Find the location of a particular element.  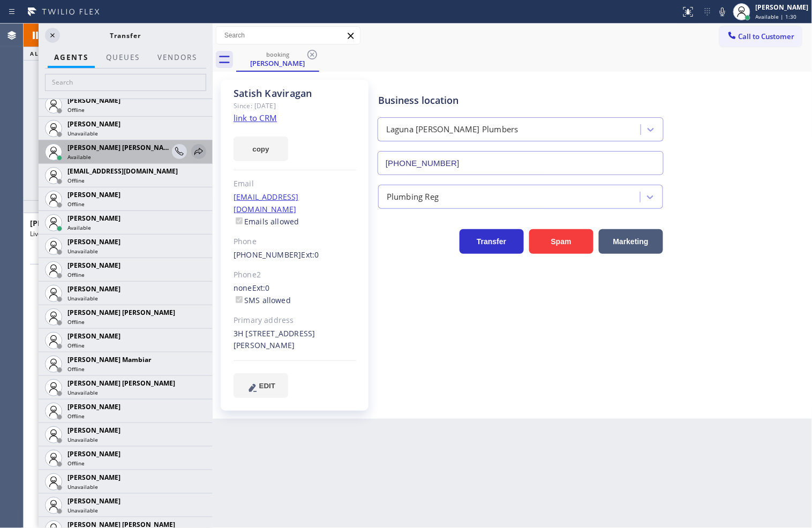

div: Plumbing Reg is located at coordinates (412, 197).